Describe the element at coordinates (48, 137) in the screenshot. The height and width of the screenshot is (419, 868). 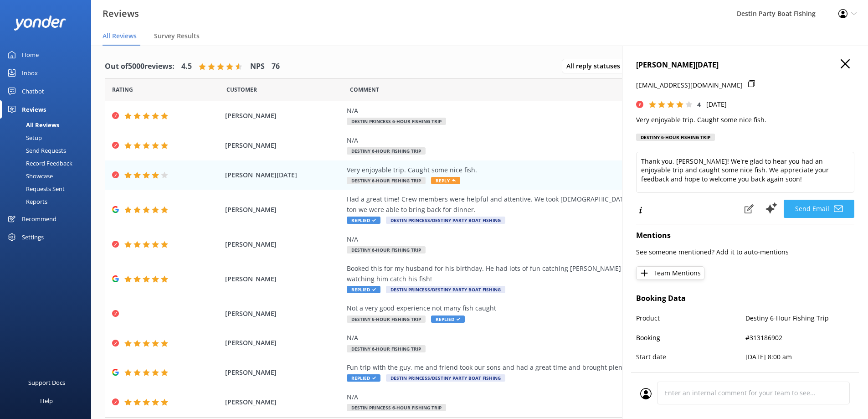
I see `a: Setup` at that location.